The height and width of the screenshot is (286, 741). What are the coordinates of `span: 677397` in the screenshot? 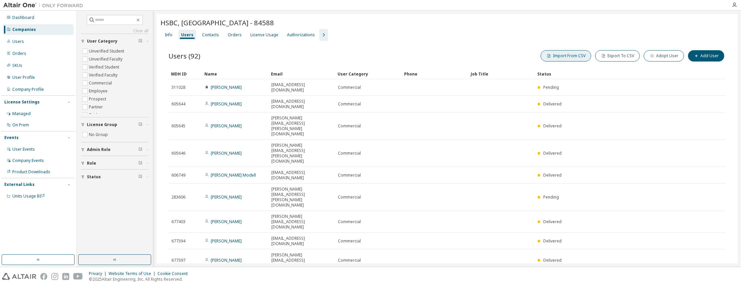 It's located at (178, 261).